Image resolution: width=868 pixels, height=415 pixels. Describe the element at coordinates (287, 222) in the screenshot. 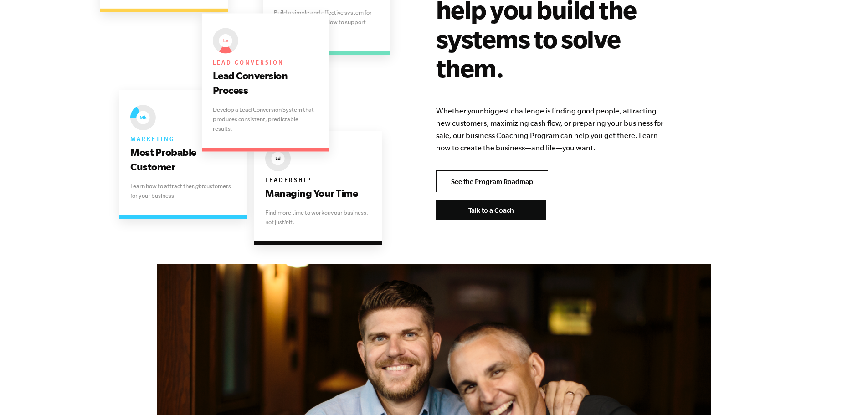

I see `i: in` at that location.